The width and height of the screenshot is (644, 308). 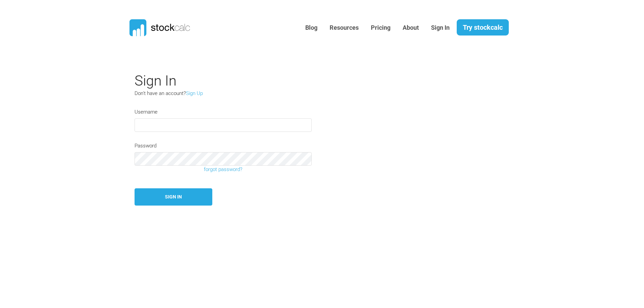 I want to click on a: forgot password?, so click(x=223, y=169).